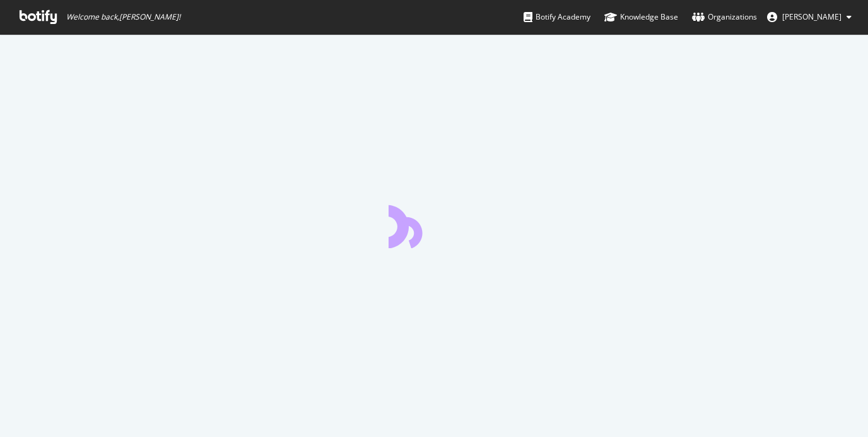 The image size is (868, 437). What do you see at coordinates (641, 17) in the screenshot?
I see `div: Knowledge Base` at bounding box center [641, 17].